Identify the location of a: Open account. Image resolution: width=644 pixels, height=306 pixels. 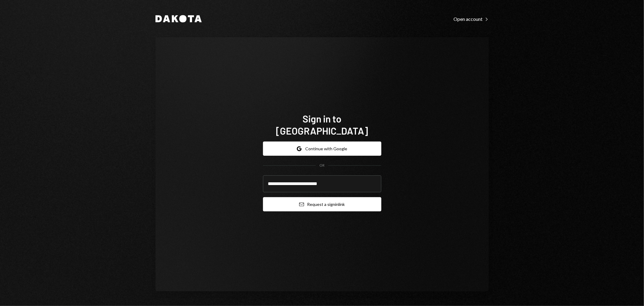
(471, 19).